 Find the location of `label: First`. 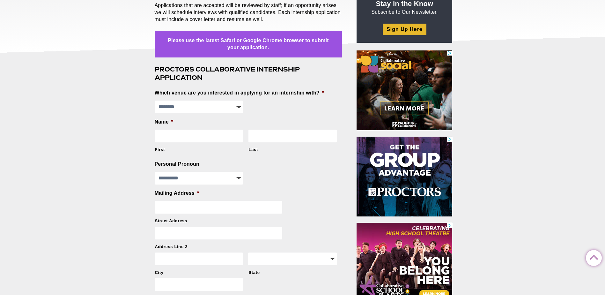

label: First is located at coordinates (199, 150).